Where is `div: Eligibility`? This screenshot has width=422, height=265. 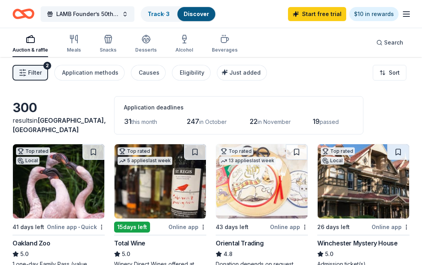
div: Eligibility is located at coordinates (192, 73).